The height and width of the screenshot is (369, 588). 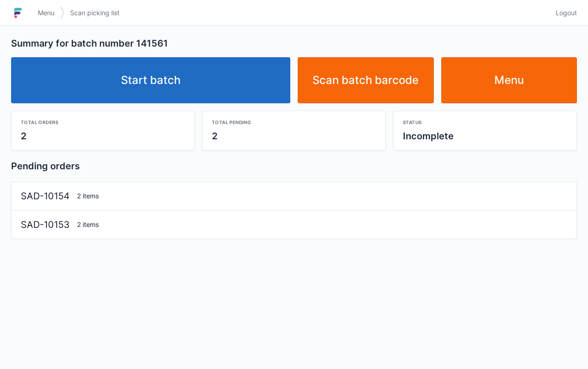 What do you see at coordinates (95, 13) in the screenshot?
I see `a: Scan picking list` at bounding box center [95, 13].